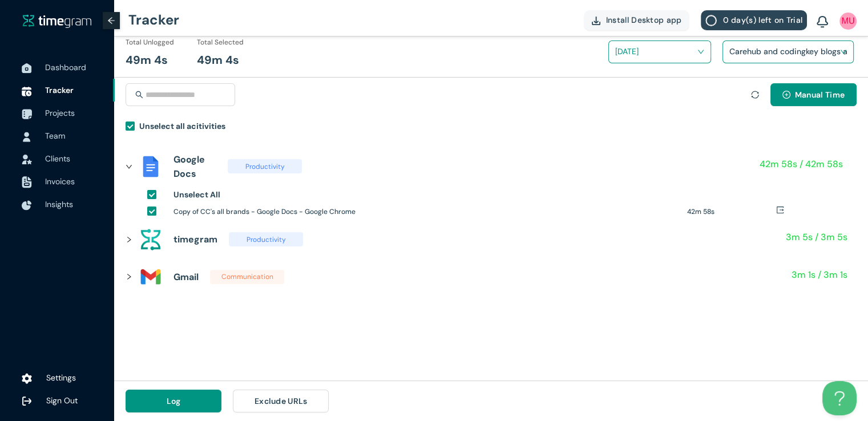  I want to click on span: Tracker, so click(60, 90).